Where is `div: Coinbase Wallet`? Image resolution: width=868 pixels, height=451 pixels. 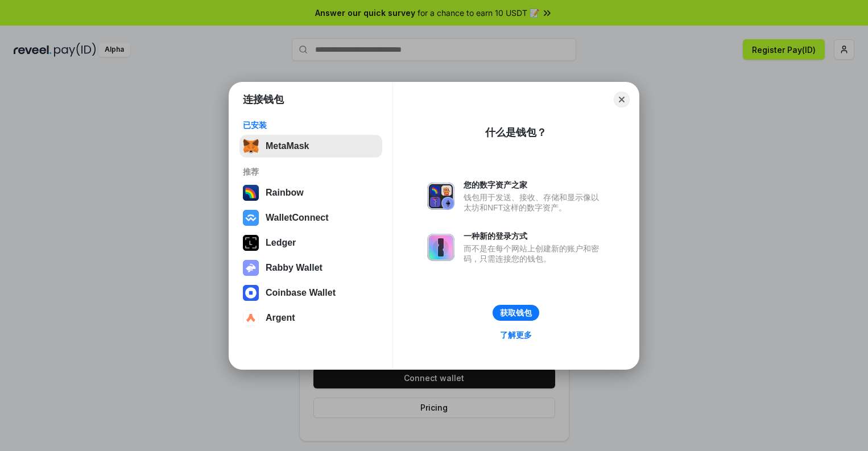 div: Coinbase Wallet is located at coordinates (301, 293).